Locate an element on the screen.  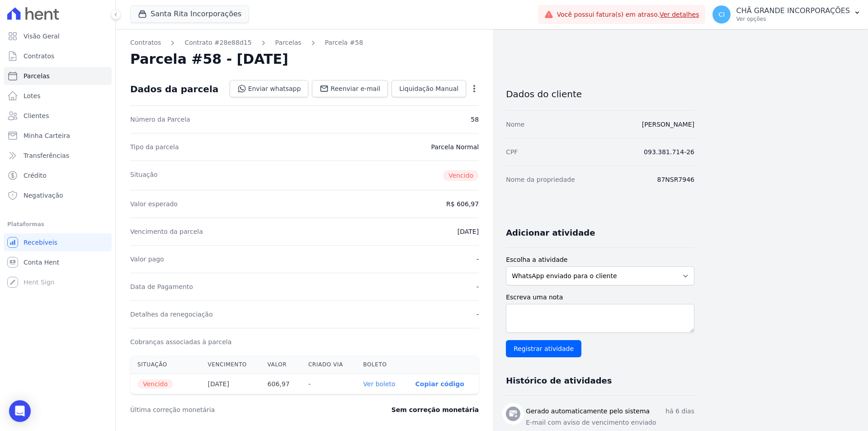
h3: Histórico de atividades is located at coordinates (559, 381).